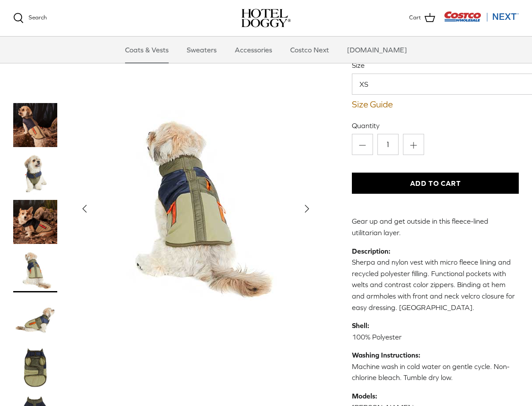 Image resolution: width=532 pixels, height=406 pixels. I want to click on img: tan dog wearing a blue & brown vest, so click(35, 125).